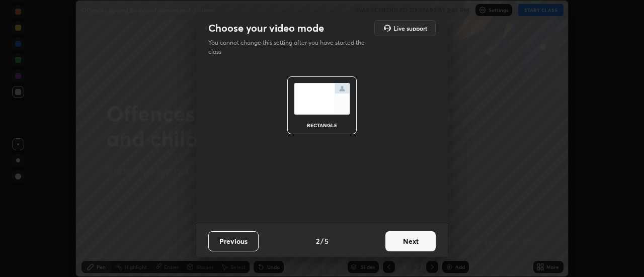 The image size is (644, 277). What do you see at coordinates (326, 240) in the screenshot?
I see `h4: 5` at bounding box center [326, 240].